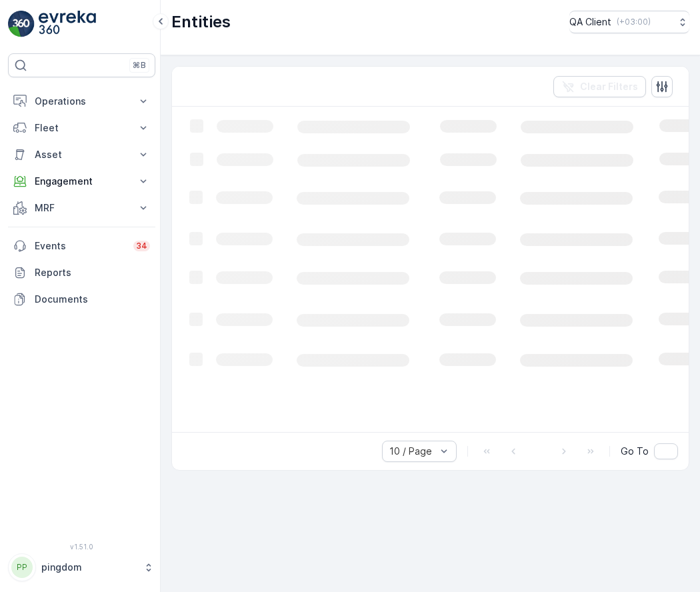 The width and height of the screenshot is (700, 592). Describe the element at coordinates (89, 568) in the screenshot. I see `p: pingdom` at that location.